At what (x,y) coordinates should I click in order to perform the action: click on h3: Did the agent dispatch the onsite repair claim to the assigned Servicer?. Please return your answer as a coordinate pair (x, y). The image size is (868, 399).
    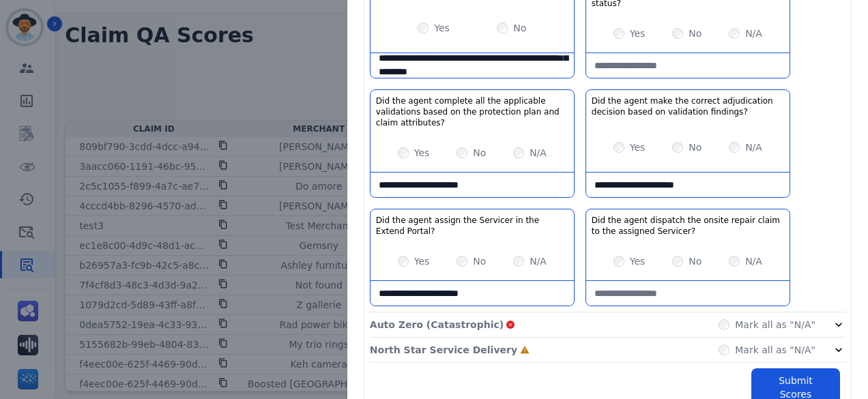
    Looking at the image, I should click on (688, 226).